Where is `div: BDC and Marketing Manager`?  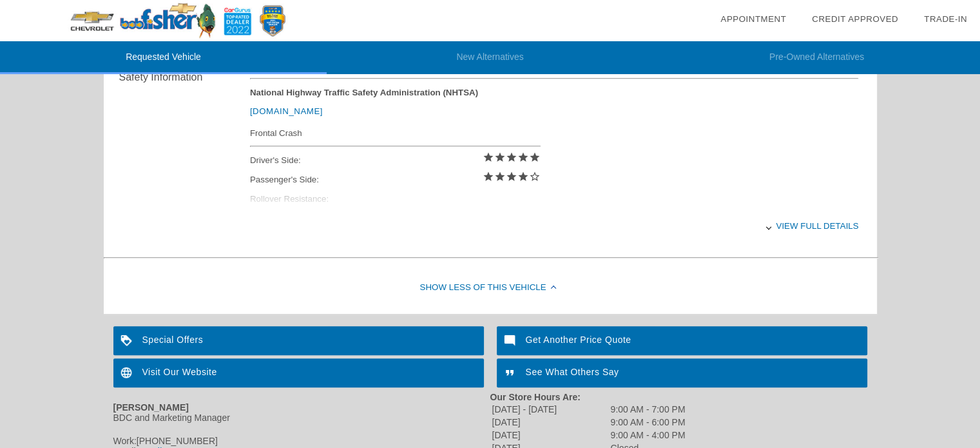
div: BDC and Marketing Manager is located at coordinates (302, 417).